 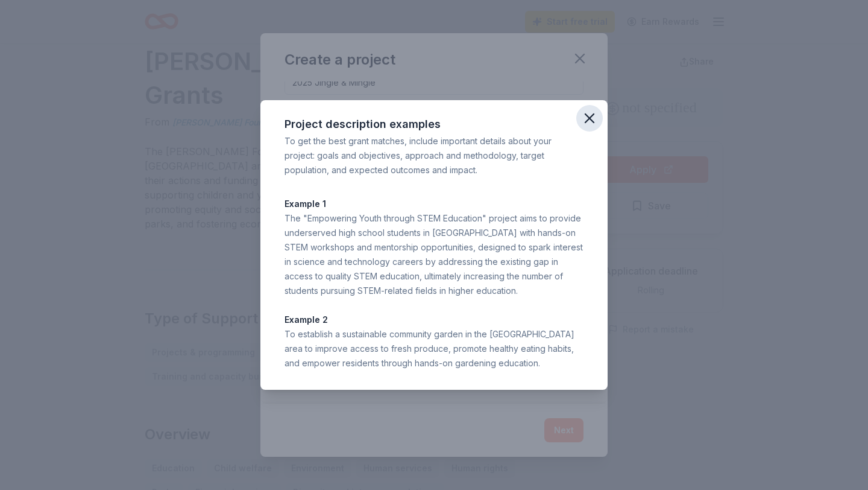 What do you see at coordinates (434, 320) in the screenshot?
I see `p: Example 2` at bounding box center [434, 320].